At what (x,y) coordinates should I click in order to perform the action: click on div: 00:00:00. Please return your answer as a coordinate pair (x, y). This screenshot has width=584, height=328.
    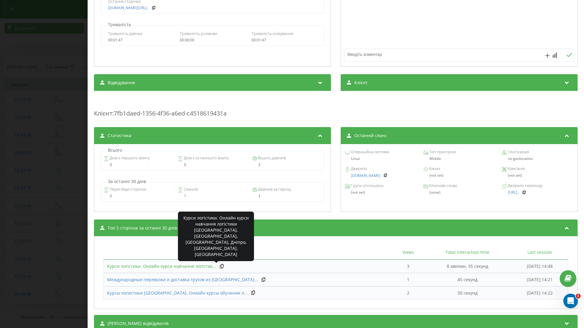
    Looking at the image, I should click on (212, 40).